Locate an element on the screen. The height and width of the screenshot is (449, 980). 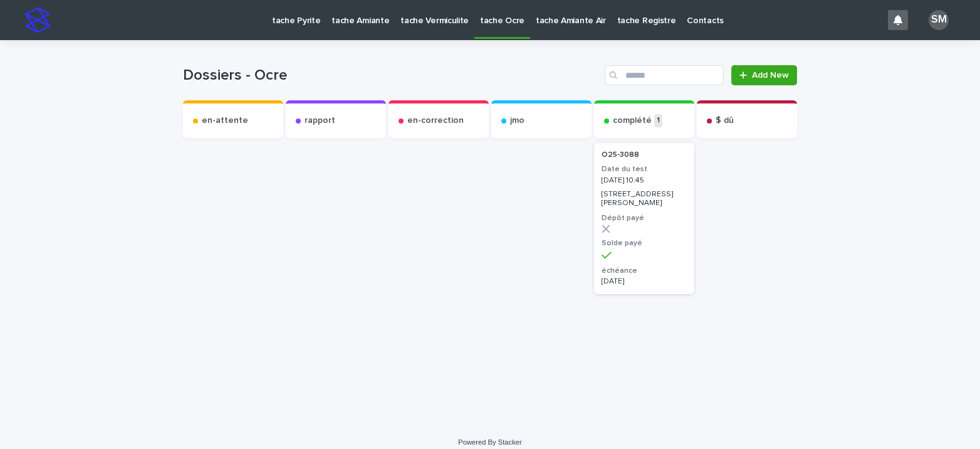
h3: Dépôt payé is located at coordinates (644, 218).